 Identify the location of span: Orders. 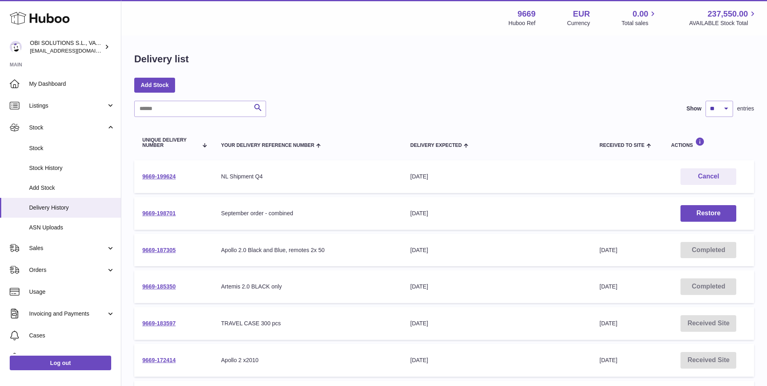
(67, 270).